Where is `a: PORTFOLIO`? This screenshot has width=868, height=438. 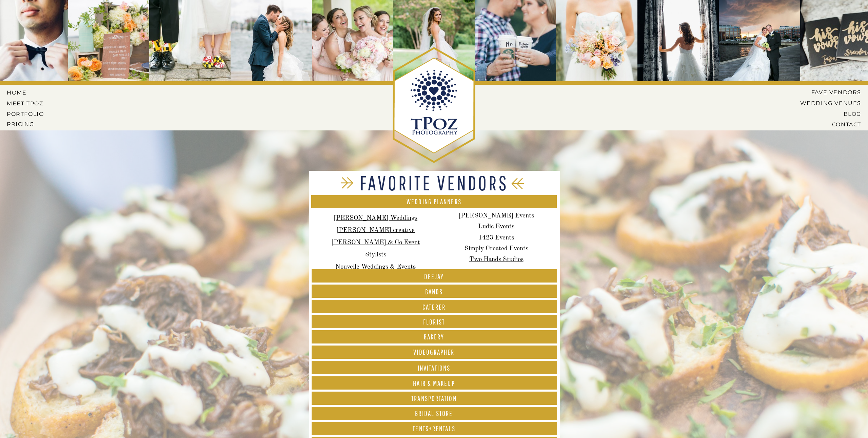 a: PORTFOLIO is located at coordinates (26, 114).